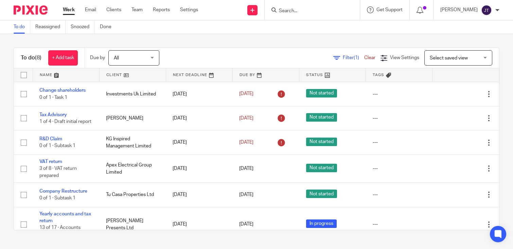 The width and height of the screenshot is (513, 249). Describe the element at coordinates (133, 142) in the screenshot. I see `td: KG Inspired Management Limited` at that location.